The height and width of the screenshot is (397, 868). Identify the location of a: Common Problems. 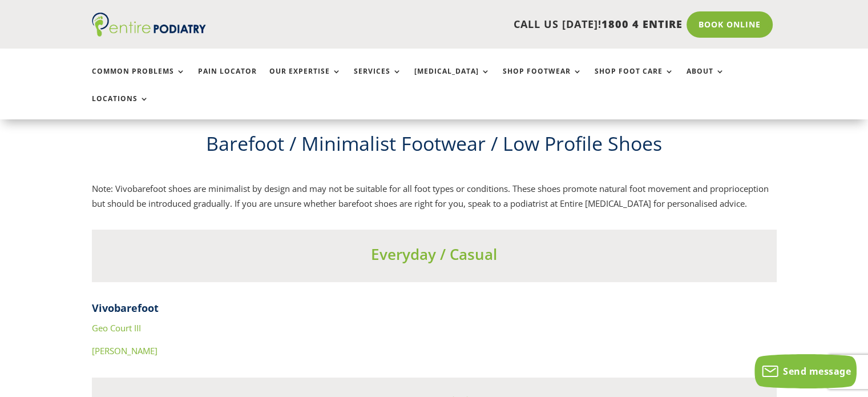
(138, 79).